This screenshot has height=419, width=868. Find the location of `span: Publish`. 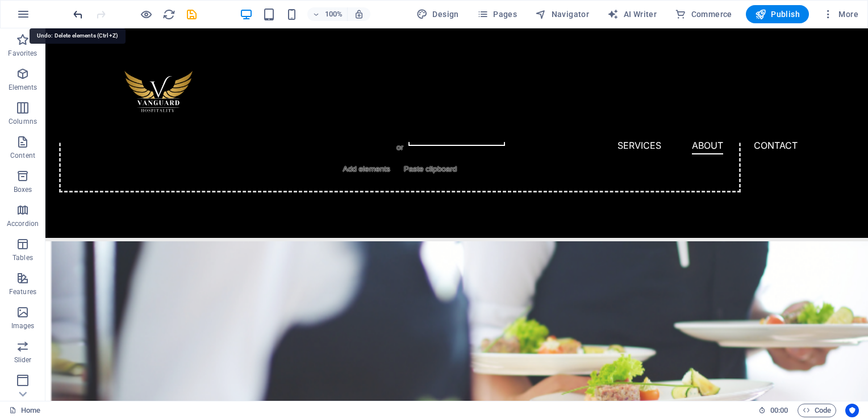

span: Publish is located at coordinates (777, 14).